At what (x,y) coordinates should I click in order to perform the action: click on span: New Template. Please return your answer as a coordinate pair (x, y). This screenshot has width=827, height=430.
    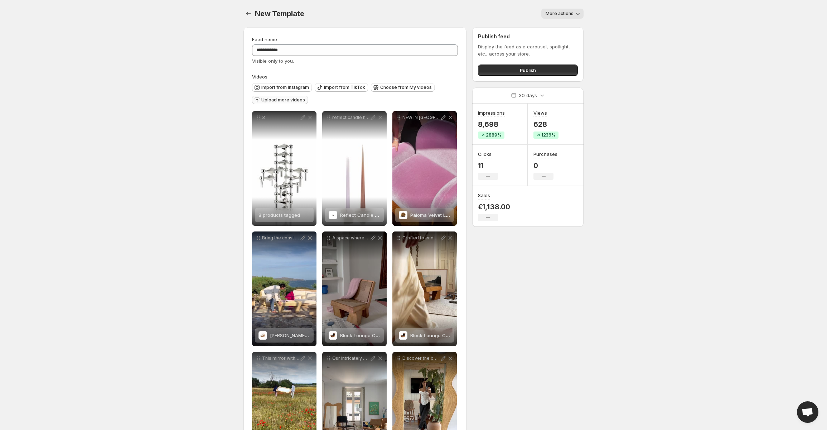
    Looking at the image, I should click on (280, 14).